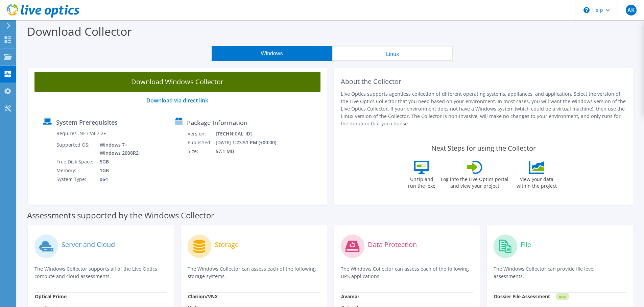  I want to click on td: x64, so click(119, 180).